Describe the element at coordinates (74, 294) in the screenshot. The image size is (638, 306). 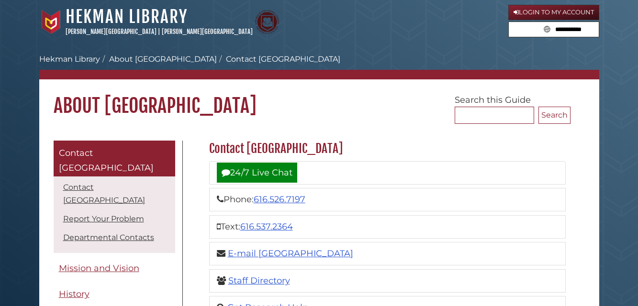
I see `span: History` at that location.